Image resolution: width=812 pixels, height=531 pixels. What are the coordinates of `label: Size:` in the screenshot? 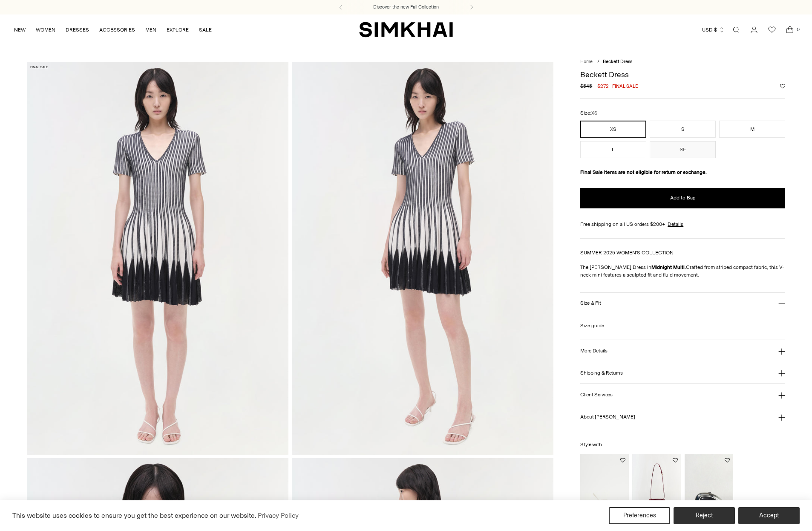 It's located at (589, 113).